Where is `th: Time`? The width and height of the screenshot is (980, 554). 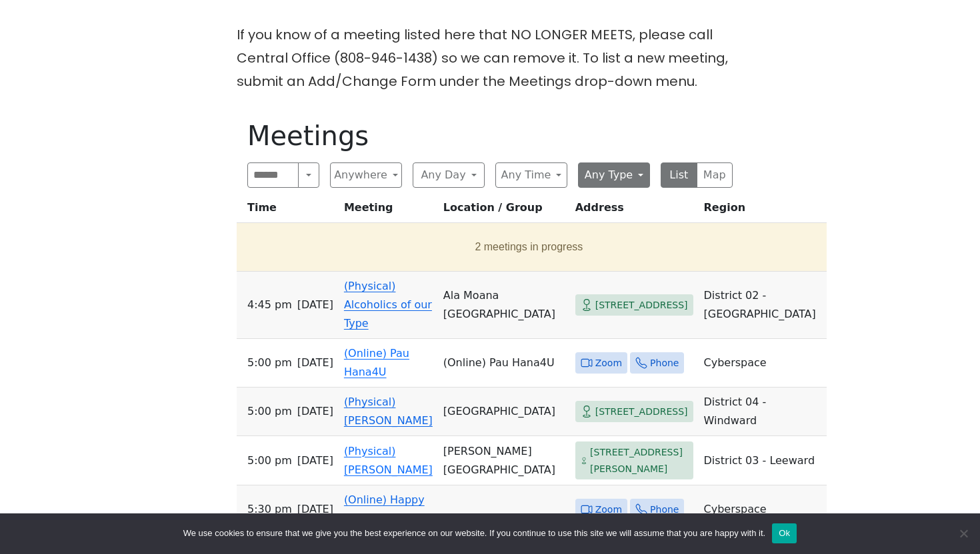
th: Time is located at coordinates (287, 210).